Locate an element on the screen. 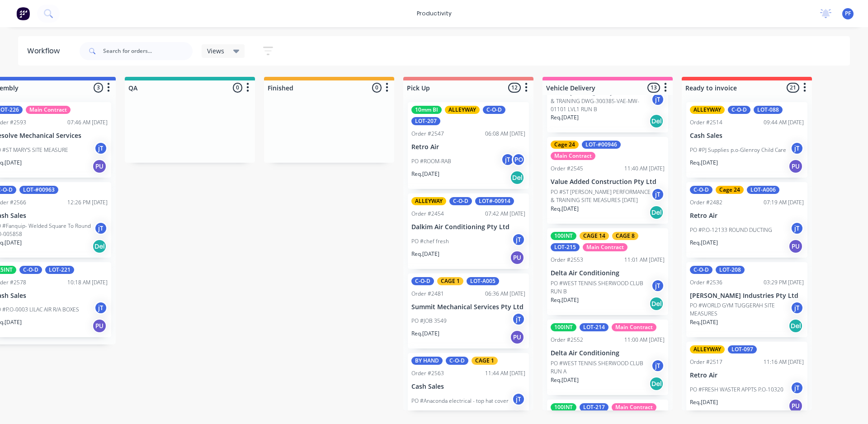 This screenshot has width=868, height=424. div: LOT-088 is located at coordinates (768, 110).